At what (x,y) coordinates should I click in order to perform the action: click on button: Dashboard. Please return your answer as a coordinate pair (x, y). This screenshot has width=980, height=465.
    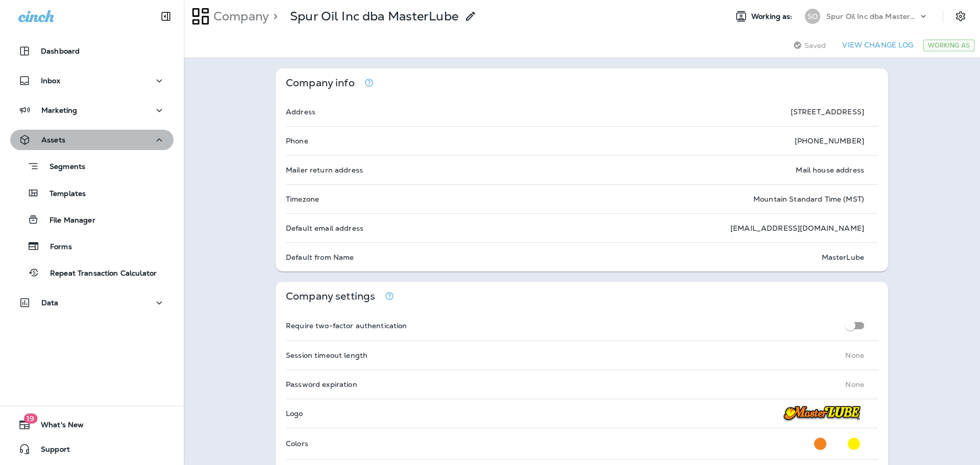
    Looking at the image, I should click on (92, 51).